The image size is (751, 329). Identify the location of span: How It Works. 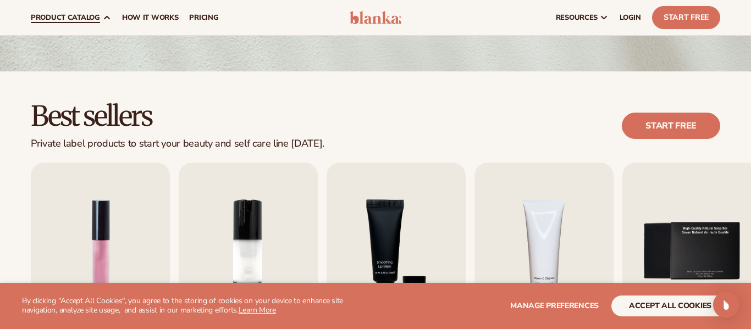
(150, 18).